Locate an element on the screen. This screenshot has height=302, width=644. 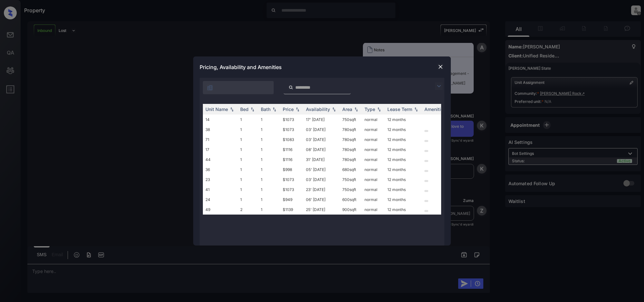
img: close is located at coordinates (441, 67).